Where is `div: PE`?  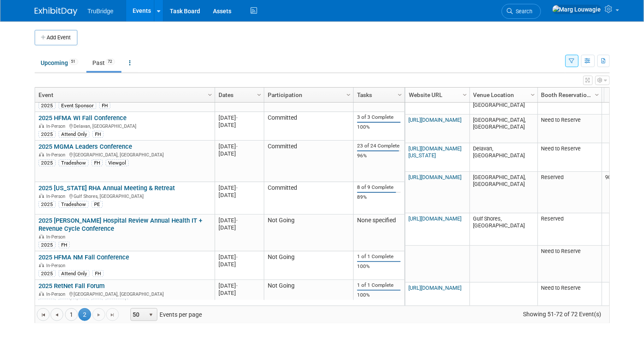 div: PE is located at coordinates (97, 205).